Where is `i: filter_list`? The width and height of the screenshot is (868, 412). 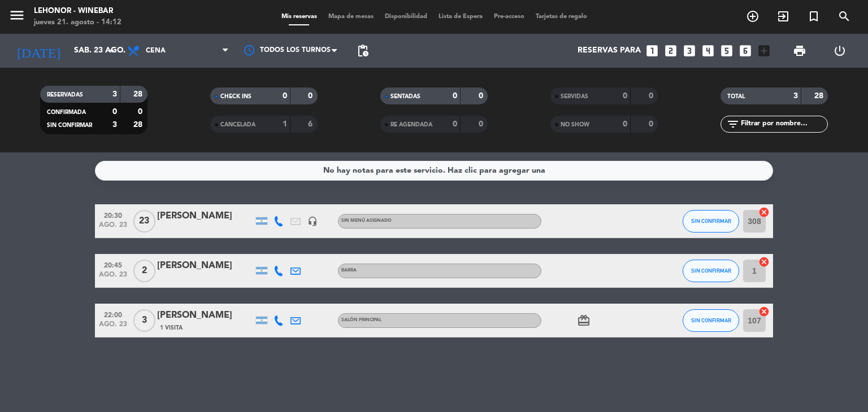 i: filter_list is located at coordinates (733, 124).